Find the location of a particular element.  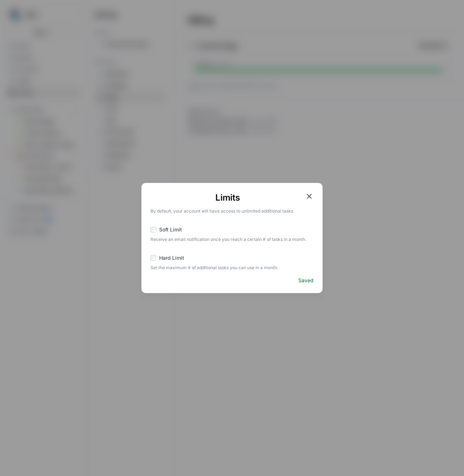

input: Soft Limit is located at coordinates (153, 230).